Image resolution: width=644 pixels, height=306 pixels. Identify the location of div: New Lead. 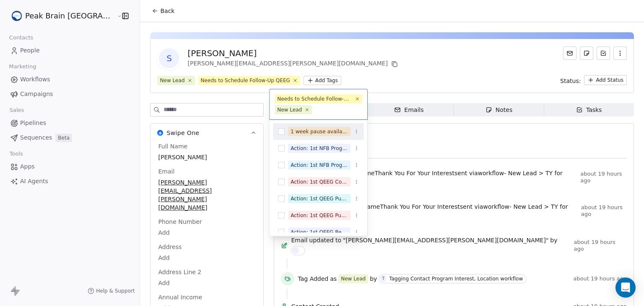
(290, 110).